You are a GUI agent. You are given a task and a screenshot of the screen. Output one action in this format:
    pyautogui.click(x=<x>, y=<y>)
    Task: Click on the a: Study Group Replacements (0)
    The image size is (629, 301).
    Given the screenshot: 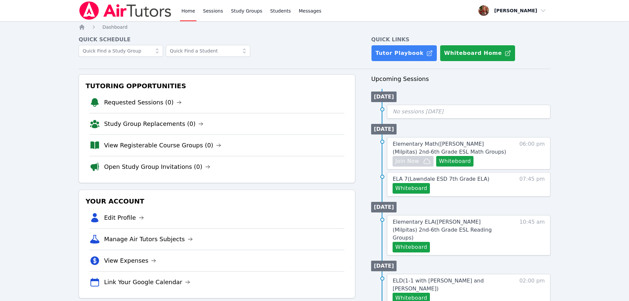 What is the action you would take?
    pyautogui.click(x=153, y=124)
    